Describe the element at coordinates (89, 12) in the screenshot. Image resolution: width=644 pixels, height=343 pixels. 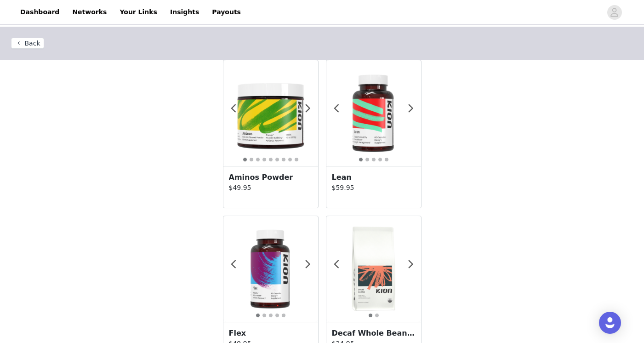
I see `a: Networks` at that location.